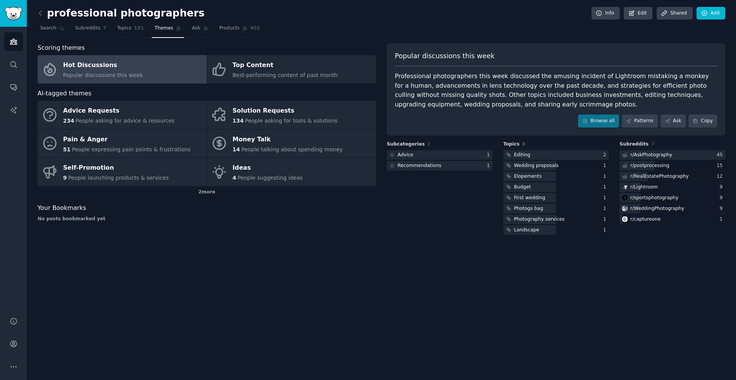 The height and width of the screenshot is (380, 736). I want to click on span: Subcategories, so click(406, 145).